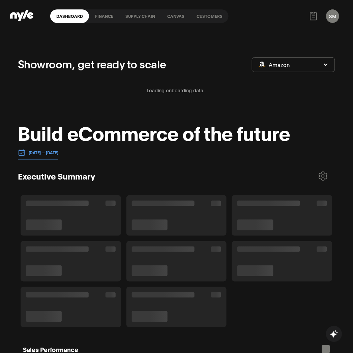  What do you see at coordinates (69, 16) in the screenshot?
I see `a: Dashboard` at bounding box center [69, 16].